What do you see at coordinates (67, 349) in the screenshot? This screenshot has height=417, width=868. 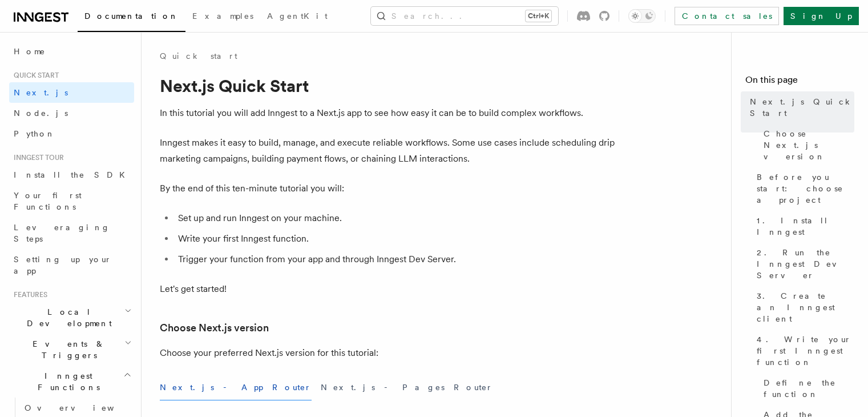 I see `span: Events & Triggers` at bounding box center [67, 349].